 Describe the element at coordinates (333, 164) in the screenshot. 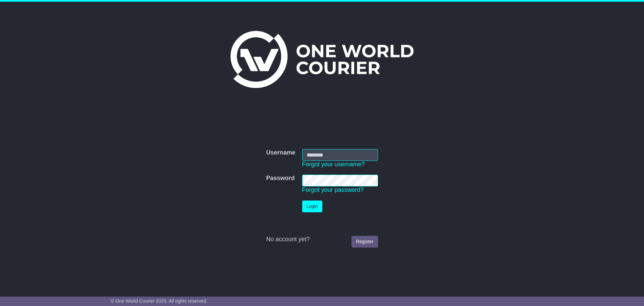

I see `a: Forgot your username?` at that location.